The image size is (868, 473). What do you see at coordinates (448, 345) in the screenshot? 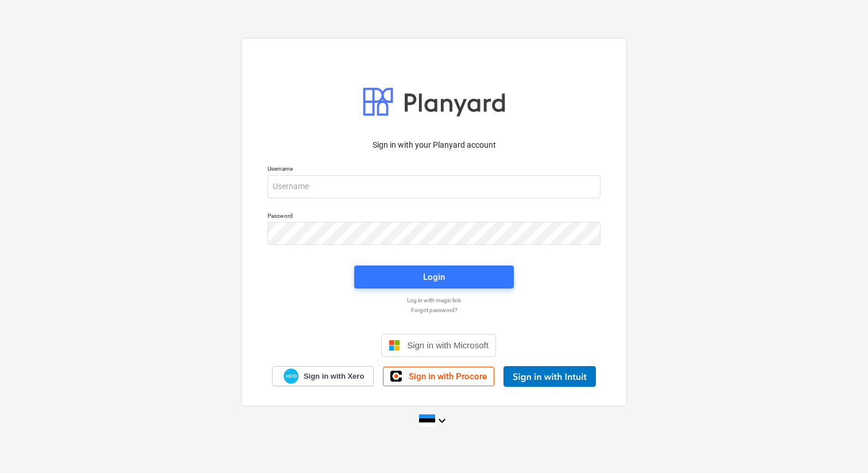
I see `span: Sign in with Microsoft` at bounding box center [448, 345].